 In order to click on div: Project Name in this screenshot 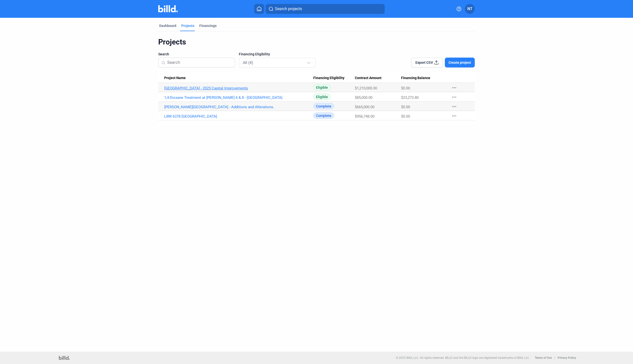, I will do `click(238, 78)`.